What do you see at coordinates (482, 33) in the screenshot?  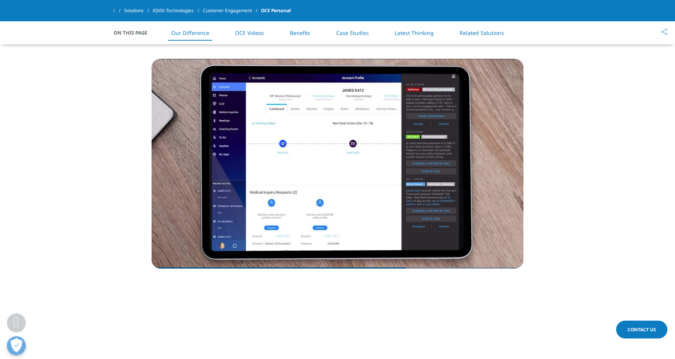 I see `a: Related Solutions` at bounding box center [482, 33].